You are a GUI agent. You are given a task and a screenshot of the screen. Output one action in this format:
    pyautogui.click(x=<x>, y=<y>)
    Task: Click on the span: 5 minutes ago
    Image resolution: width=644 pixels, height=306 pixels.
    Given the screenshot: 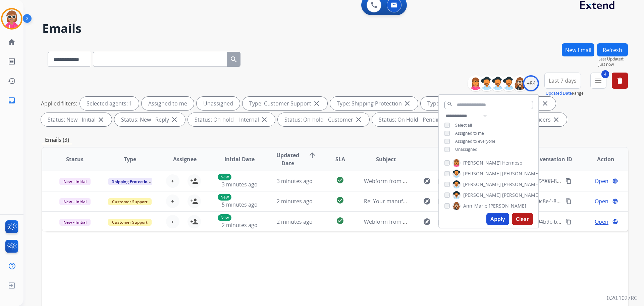 What is the action you would take?
    pyautogui.click(x=240, y=204)
    